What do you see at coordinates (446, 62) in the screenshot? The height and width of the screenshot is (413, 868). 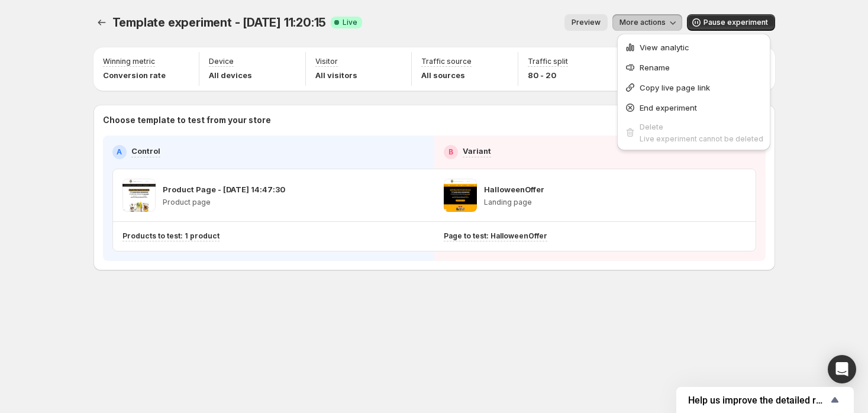 I see `p: Traffic source` at bounding box center [446, 62].